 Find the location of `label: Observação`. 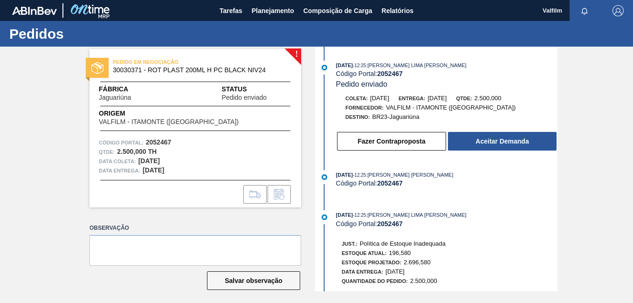

label: Observação is located at coordinates (195, 228).